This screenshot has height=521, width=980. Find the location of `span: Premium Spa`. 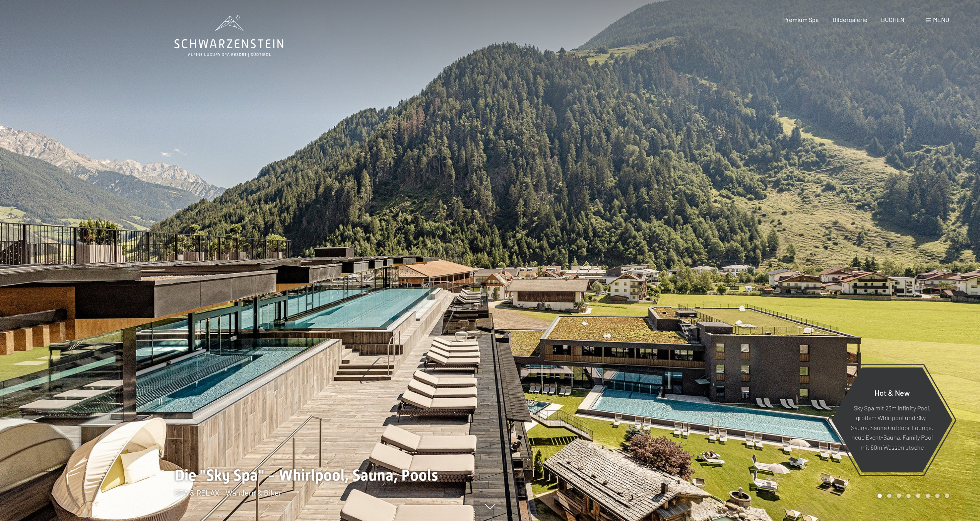

span: Premium Spa is located at coordinates (801, 19).